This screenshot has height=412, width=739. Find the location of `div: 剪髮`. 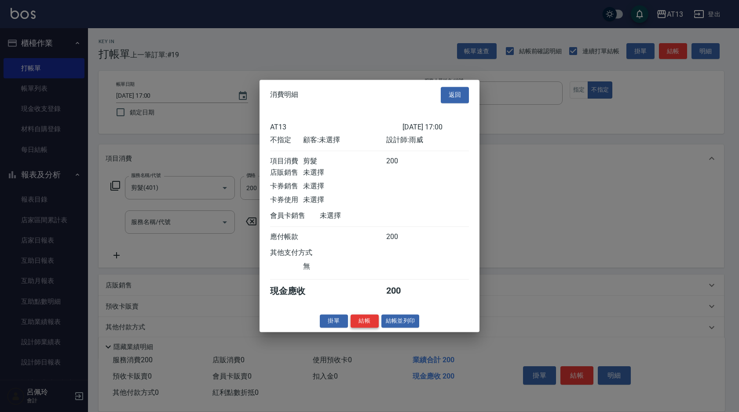

div: 剪髮 is located at coordinates (345, 161).